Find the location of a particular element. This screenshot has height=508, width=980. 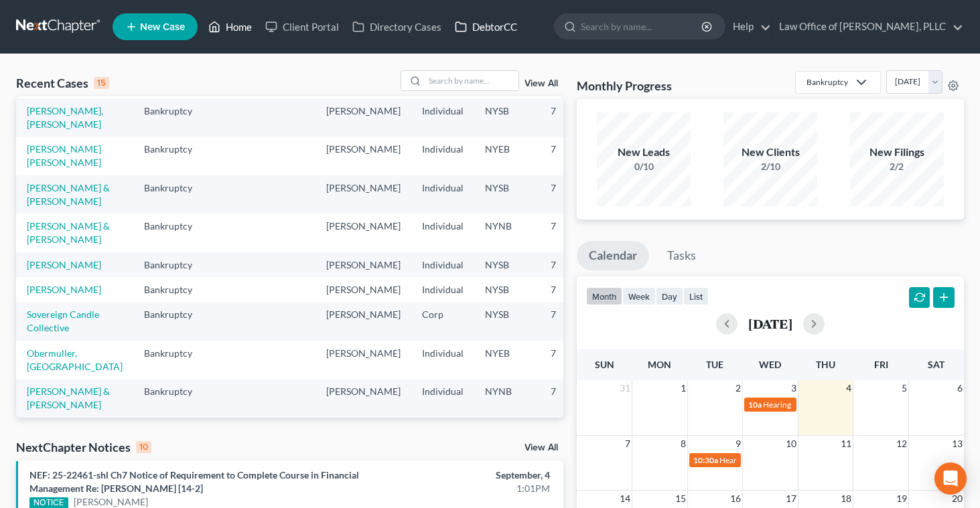

span: 12 is located at coordinates (902, 443).